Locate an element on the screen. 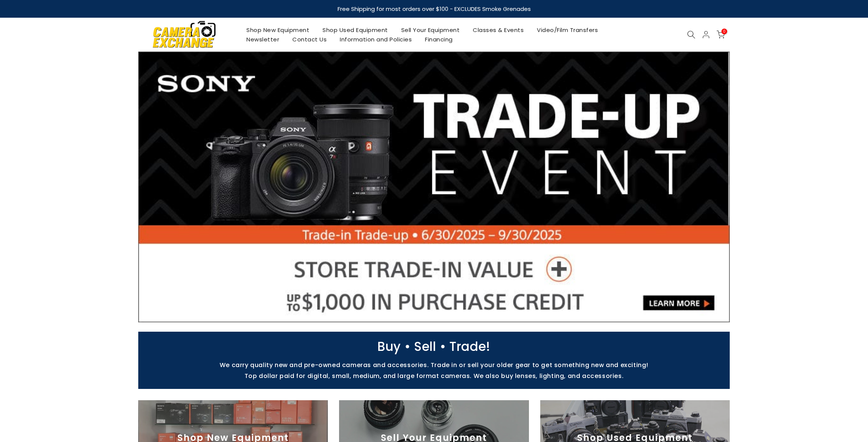  a: Contact Us is located at coordinates (309, 39).